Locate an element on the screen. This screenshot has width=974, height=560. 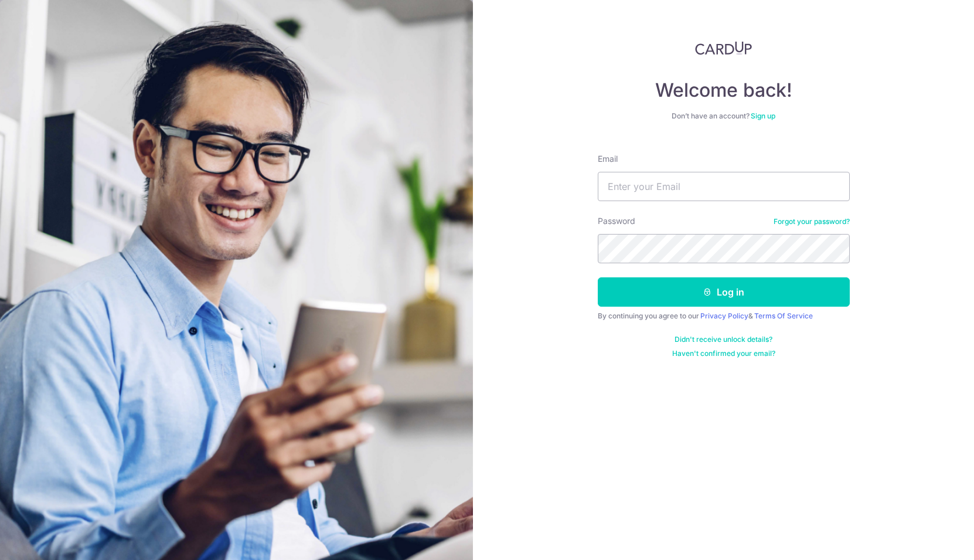
h4: Welcome back! is located at coordinates (724, 90).